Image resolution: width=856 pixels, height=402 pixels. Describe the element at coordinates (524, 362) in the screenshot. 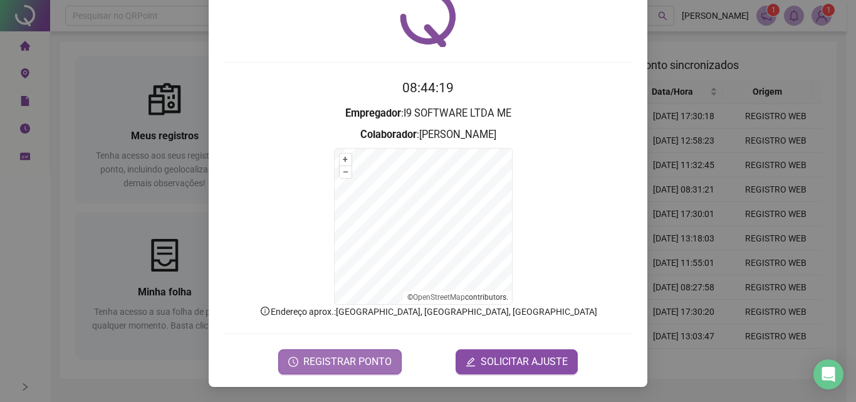

I see `span: SOLICITAR AJUSTE` at that location.